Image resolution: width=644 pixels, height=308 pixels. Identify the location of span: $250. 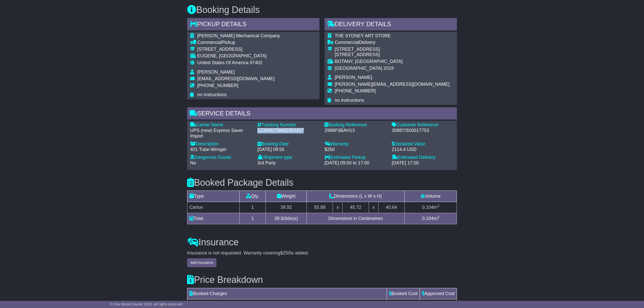
(286, 253).